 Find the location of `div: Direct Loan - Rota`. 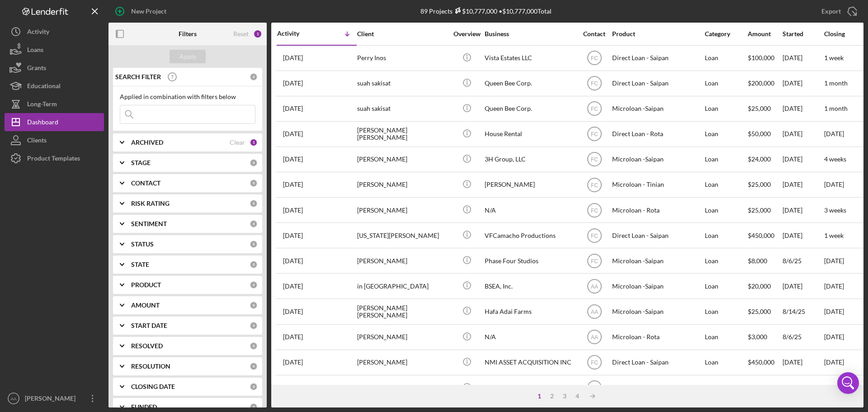

div: Direct Loan - Rota is located at coordinates (657, 134).